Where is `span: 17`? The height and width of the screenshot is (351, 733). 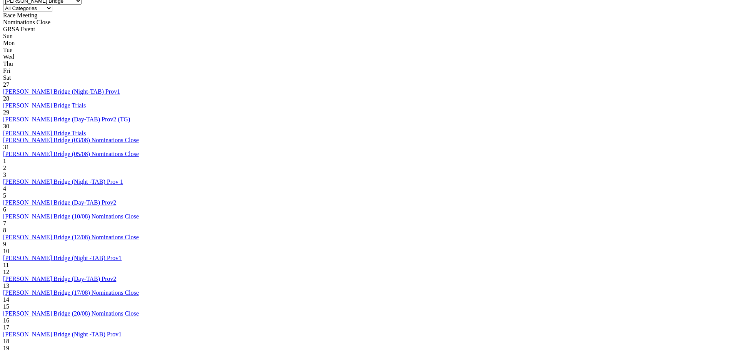
span: 17 is located at coordinates (6, 327).